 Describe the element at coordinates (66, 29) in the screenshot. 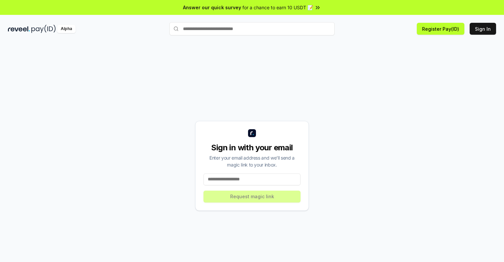

I see `div: Alpha` at that location.